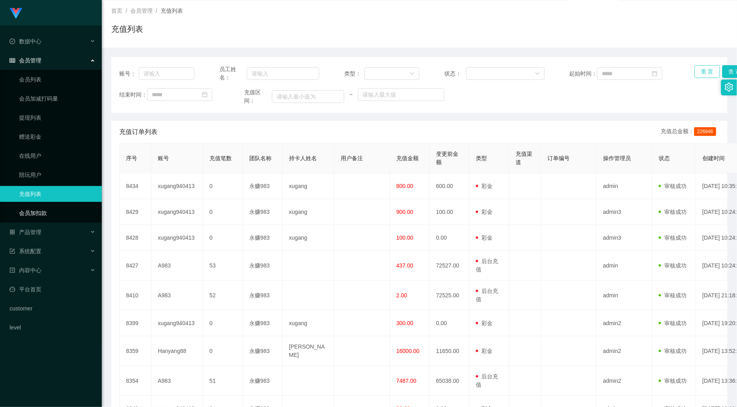 The image size is (737, 407). What do you see at coordinates (405, 238) in the screenshot?
I see `span: 100.00` at bounding box center [405, 238].